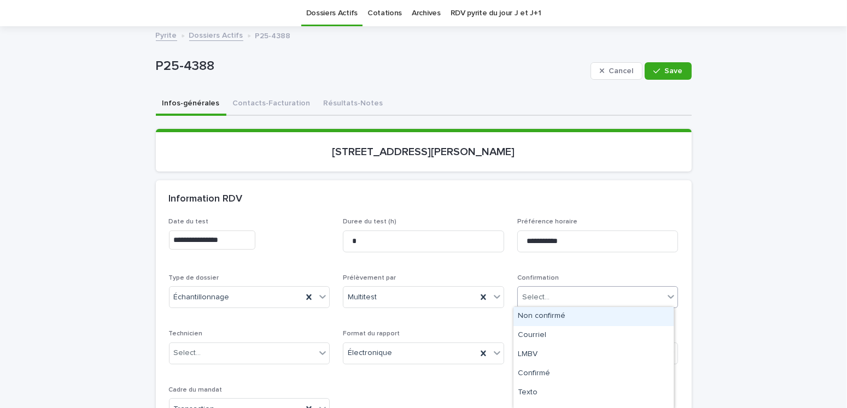 This screenshot has height=408, width=847. What do you see at coordinates (384, 13) in the screenshot?
I see `a: Cotations` at bounding box center [384, 13].